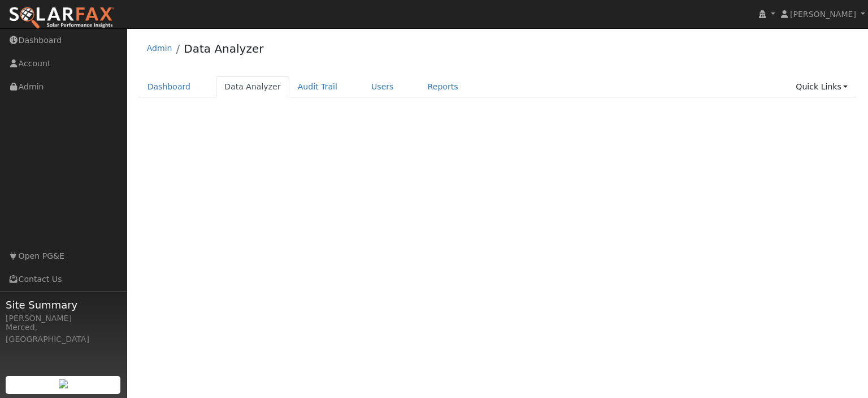 Image resolution: width=868 pixels, height=398 pixels. I want to click on span: Site Summary, so click(63, 304).